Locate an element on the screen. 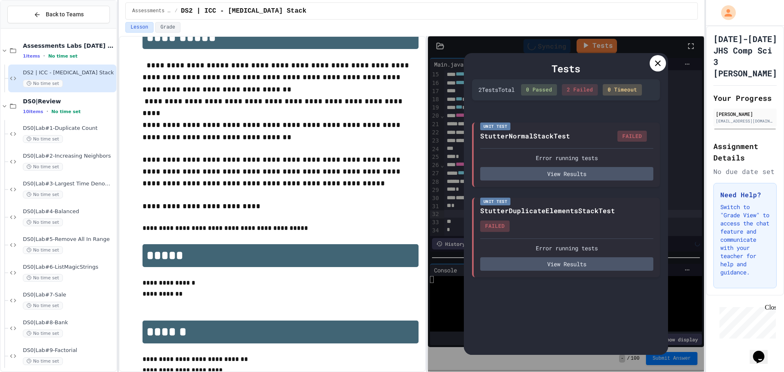 The height and width of the screenshot is (372, 784). div: 0 Passed is located at coordinates (539, 90).